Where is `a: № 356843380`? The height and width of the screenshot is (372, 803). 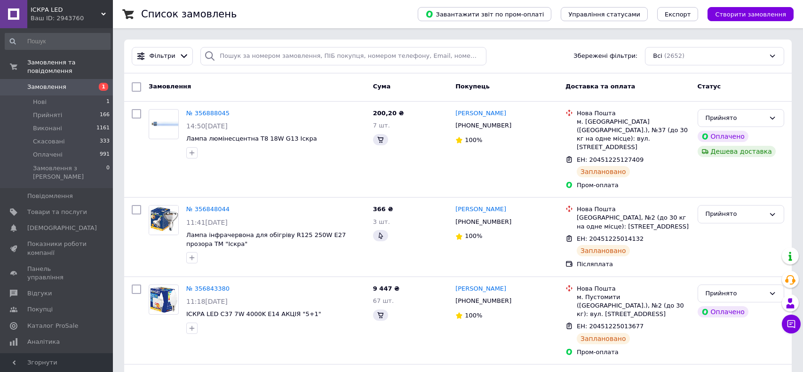
a: № 356843380 is located at coordinates (208, 288).